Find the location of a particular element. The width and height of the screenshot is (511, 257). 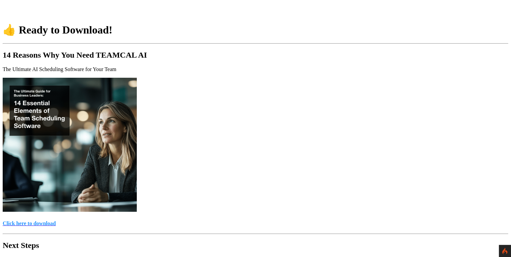

h2: Next Steps is located at coordinates (256, 245).